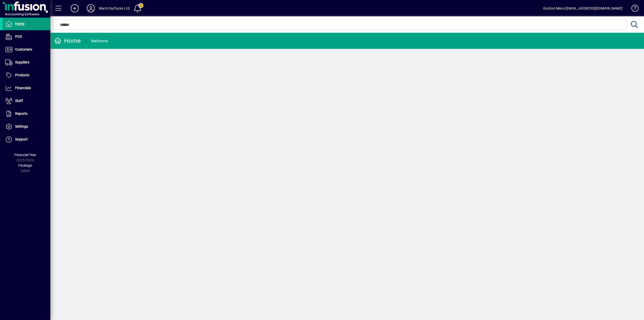 The image size is (644, 320). I want to click on a: Knowledge Base, so click(633, 9).